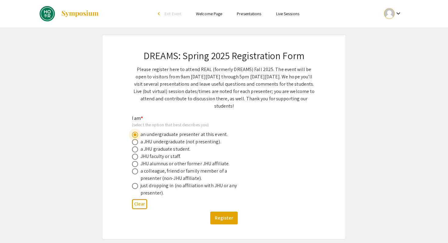 Image resolution: width=448 pixels, height=243 pixels. Describe the element at coordinates (160, 14) in the screenshot. I see `div: arrow_back_ios` at that location.